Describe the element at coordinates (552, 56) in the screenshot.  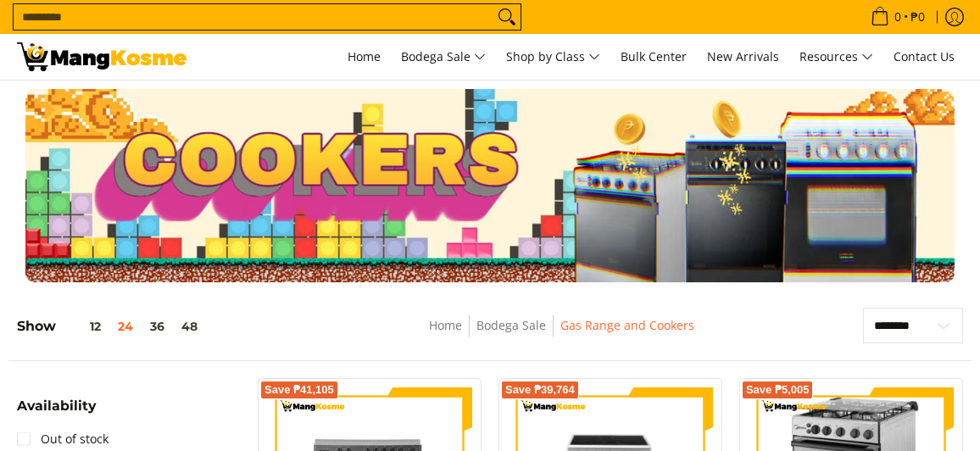
I see `a: Shop by Class` at that location.